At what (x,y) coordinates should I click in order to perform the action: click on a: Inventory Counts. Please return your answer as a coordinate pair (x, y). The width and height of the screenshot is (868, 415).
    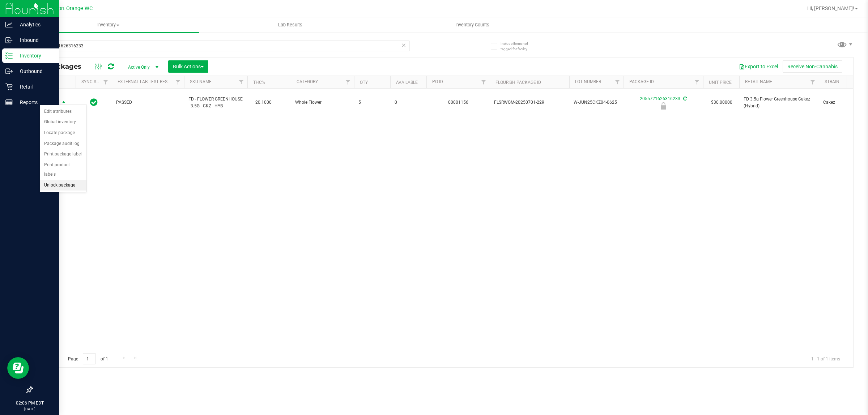
    Looking at the image, I should click on (472, 25).